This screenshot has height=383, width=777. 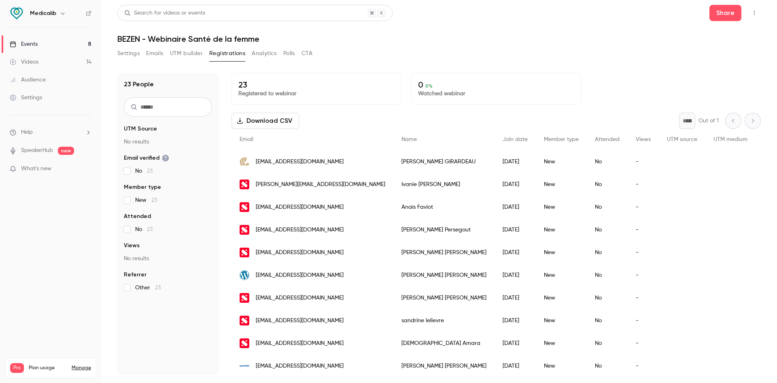 What do you see at coordinates (24, 62) in the screenshot?
I see `div: Videos` at bounding box center [24, 62].